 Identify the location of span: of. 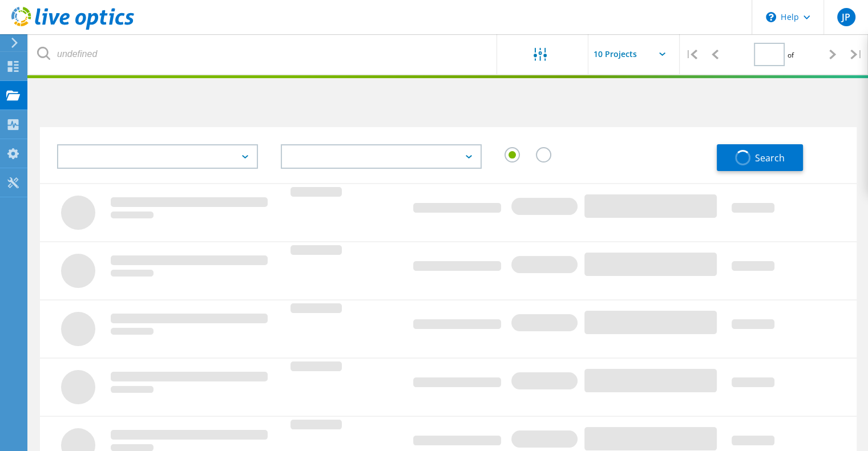
(790, 55).